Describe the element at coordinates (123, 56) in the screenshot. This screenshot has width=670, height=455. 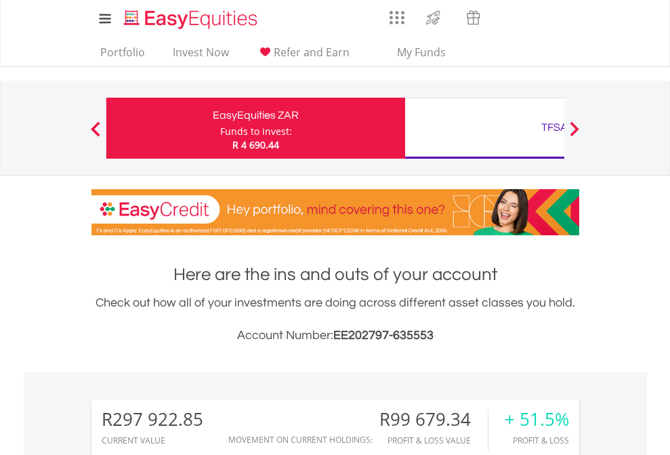
I see `a: Portfolio` at that location.